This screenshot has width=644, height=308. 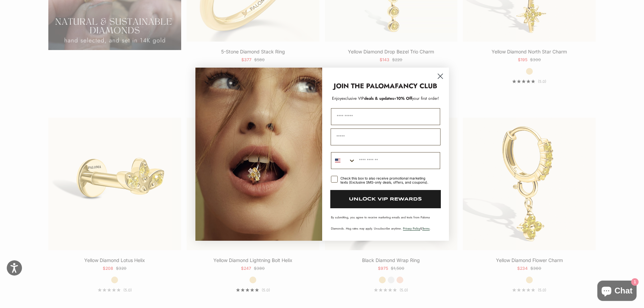 What do you see at coordinates (397, 161) in the screenshot?
I see `input: Phone Number` at bounding box center [397, 161].